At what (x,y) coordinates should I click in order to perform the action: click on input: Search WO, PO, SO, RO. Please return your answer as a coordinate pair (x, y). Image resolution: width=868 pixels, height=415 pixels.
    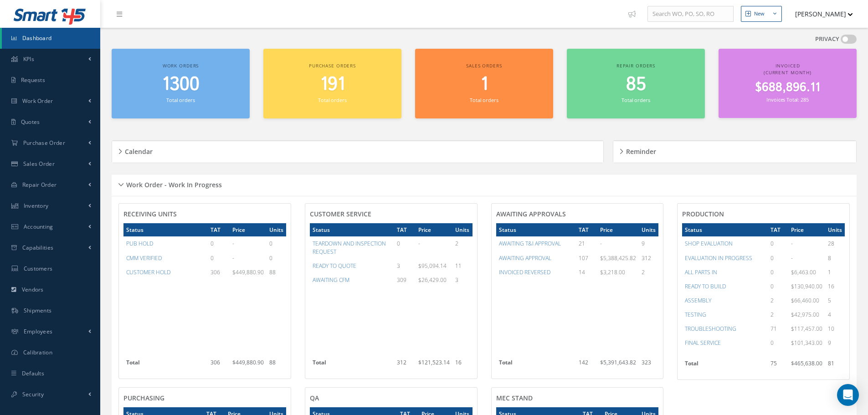
    Looking at the image, I should click on (690, 14).